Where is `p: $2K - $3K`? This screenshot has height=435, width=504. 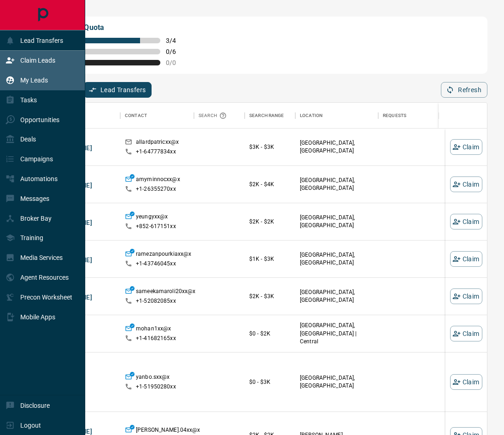
p: $2K - $3K is located at coordinates (270, 296).